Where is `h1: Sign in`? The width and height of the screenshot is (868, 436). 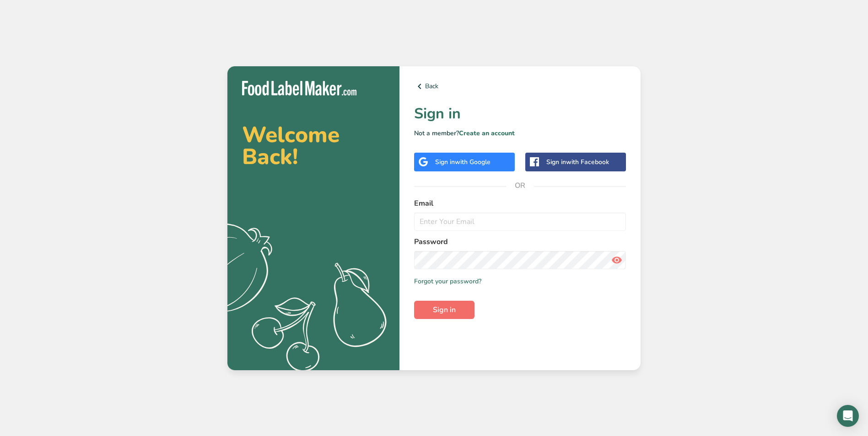 h1: Sign in is located at coordinates (520, 114).